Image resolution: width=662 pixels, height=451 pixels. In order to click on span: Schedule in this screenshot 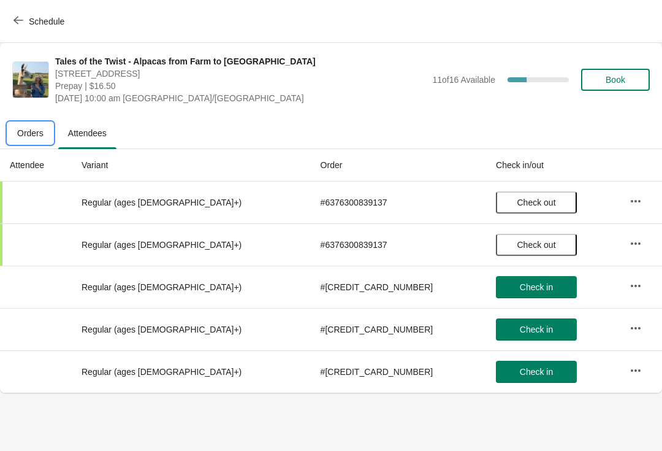, I will do `click(47, 21)`.